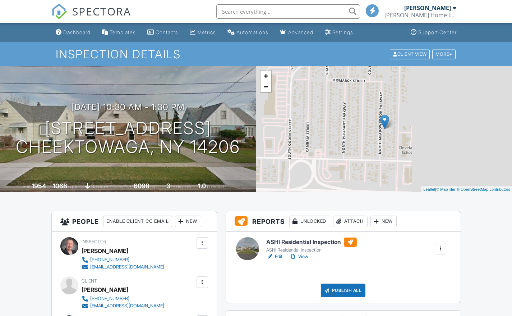 The image size is (512, 316). Describe the element at coordinates (301, 32) in the screenshot. I see `div: Advanced` at that location.